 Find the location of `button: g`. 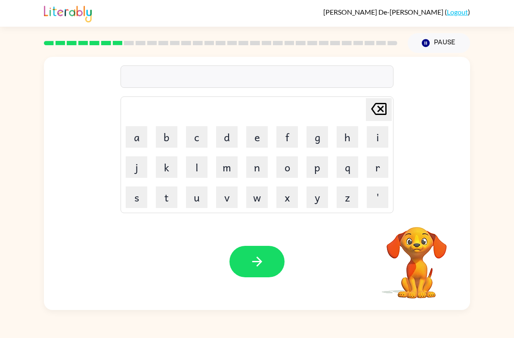

button: g is located at coordinates (318, 137).